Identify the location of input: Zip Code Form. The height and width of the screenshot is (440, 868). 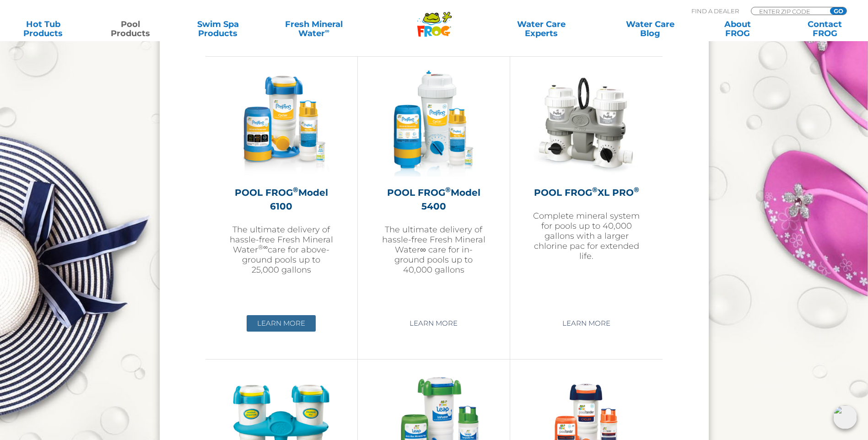
(788, 11).